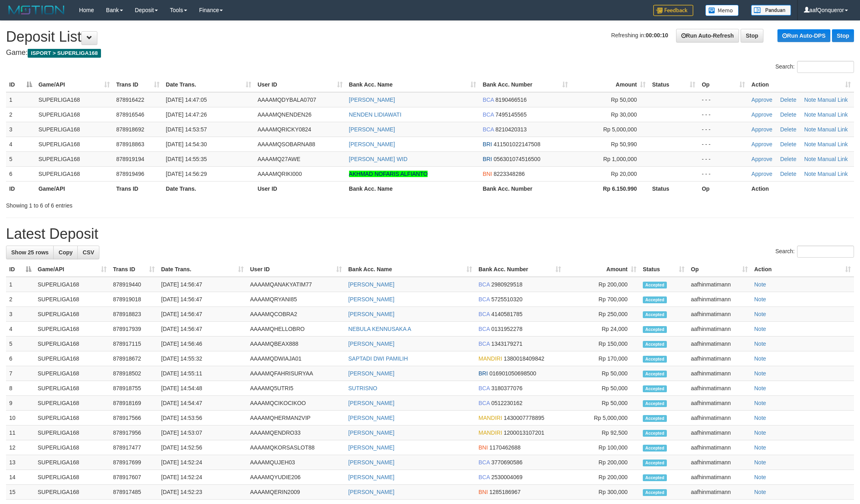 This screenshot has width=860, height=504. I want to click on span: Copy 4140581785 to clipboard, so click(507, 314).